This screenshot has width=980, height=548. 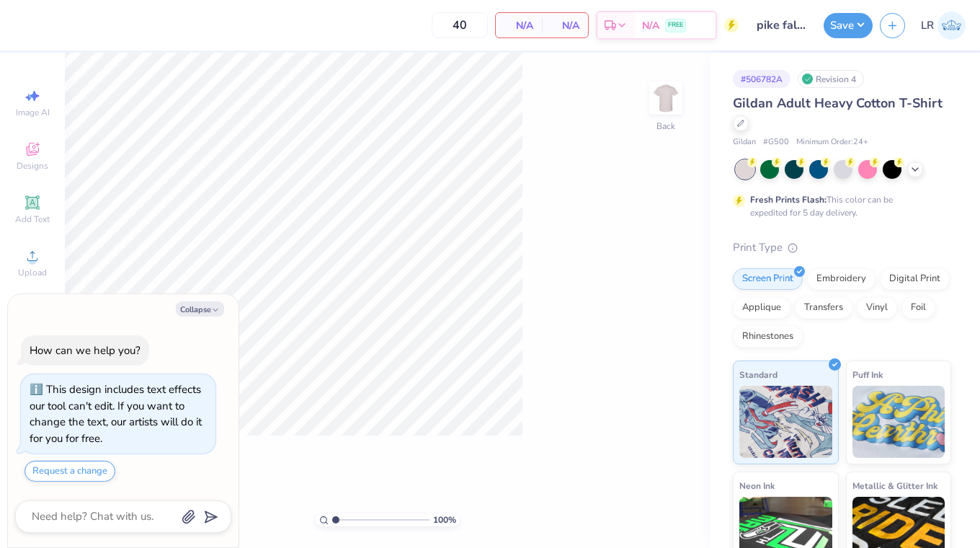 I want to click on span: FREE, so click(x=675, y=26).